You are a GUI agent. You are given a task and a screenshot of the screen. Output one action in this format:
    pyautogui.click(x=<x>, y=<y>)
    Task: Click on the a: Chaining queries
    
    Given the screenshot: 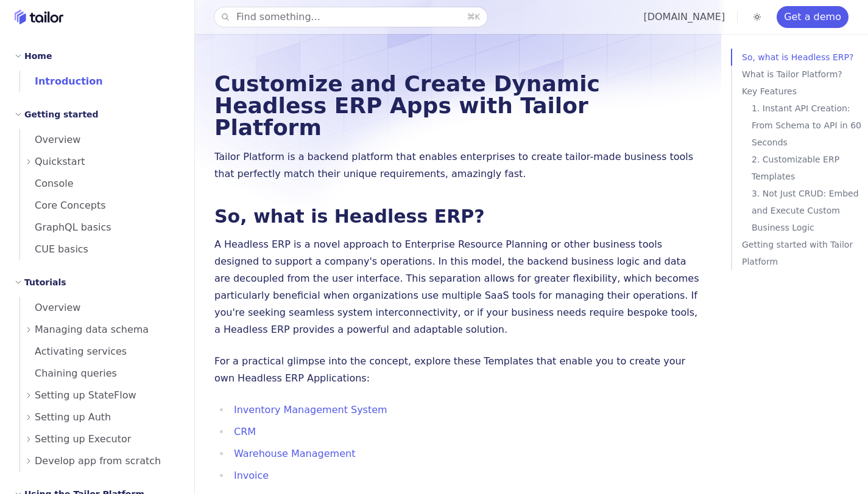 What is the action you would take?
    pyautogui.click(x=100, y=374)
    